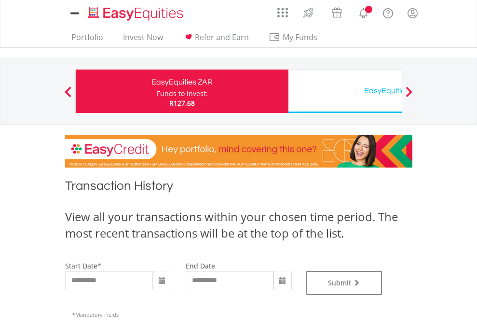  Describe the element at coordinates (182, 103) in the screenshot. I see `span: R127.68` at that location.